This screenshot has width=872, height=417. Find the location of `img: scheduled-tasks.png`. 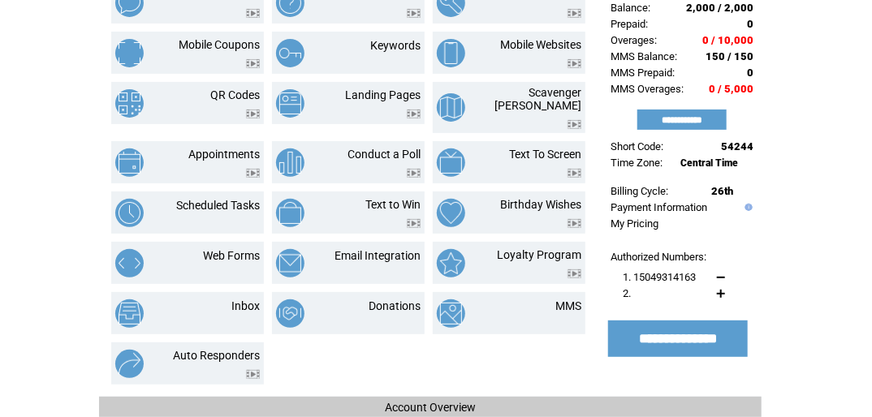

img: scheduled-tasks.png is located at coordinates (129, 213).